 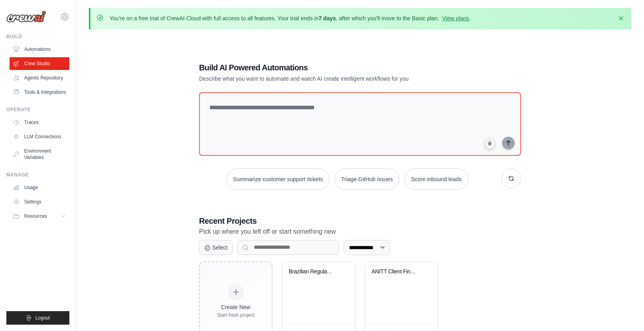 I want to click on button: Get new suggestions, so click(x=511, y=179).